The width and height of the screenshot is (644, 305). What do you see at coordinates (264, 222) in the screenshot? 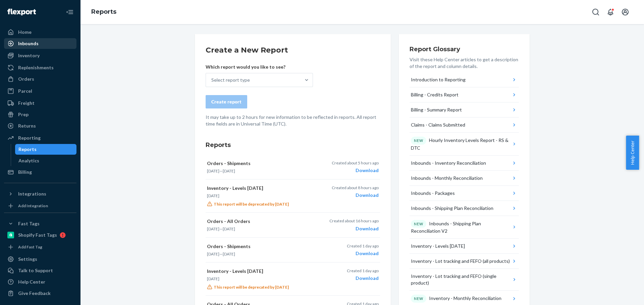
I see `p: Orders - All Orders` at bounding box center [264, 222].